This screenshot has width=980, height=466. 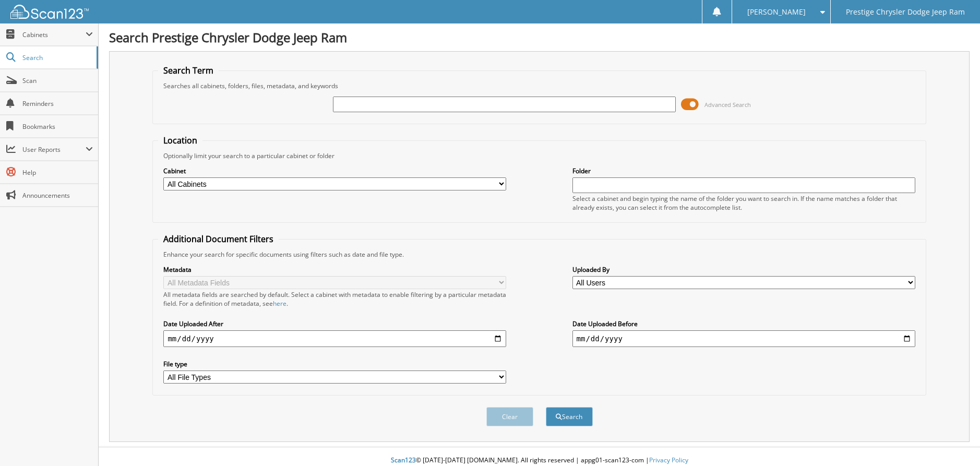 What do you see at coordinates (57, 57) in the screenshot?
I see `span: Search` at bounding box center [57, 57].